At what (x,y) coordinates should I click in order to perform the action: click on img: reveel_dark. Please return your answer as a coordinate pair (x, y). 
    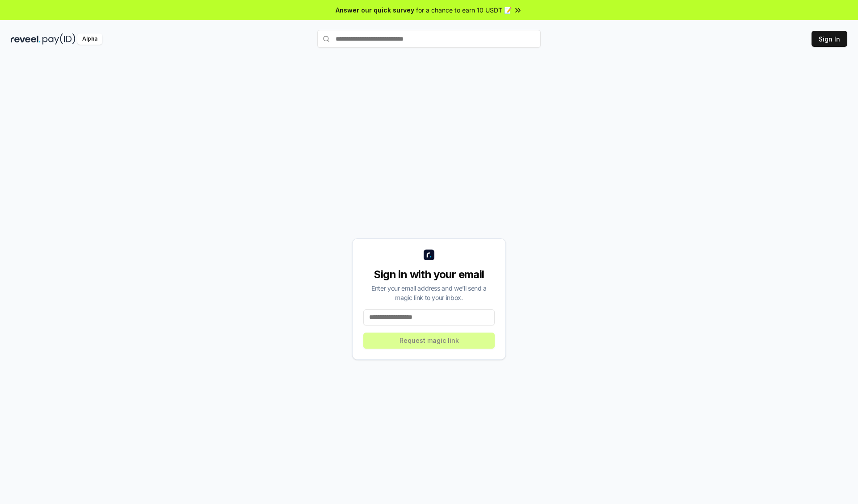
    Looking at the image, I should click on (25, 39).